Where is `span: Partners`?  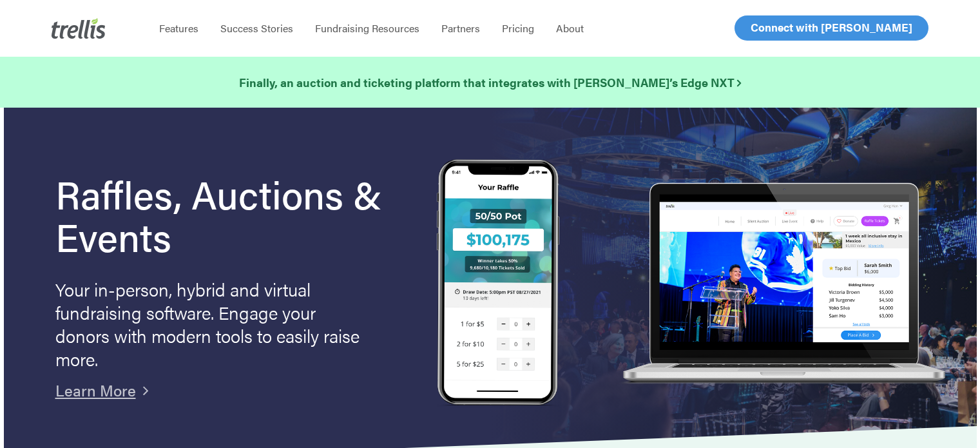 span: Partners is located at coordinates (461, 28).